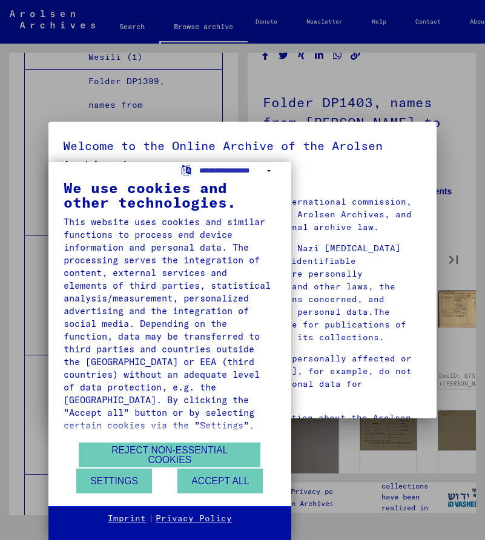 The image size is (485, 540). I want to click on a: Imprint, so click(127, 519).